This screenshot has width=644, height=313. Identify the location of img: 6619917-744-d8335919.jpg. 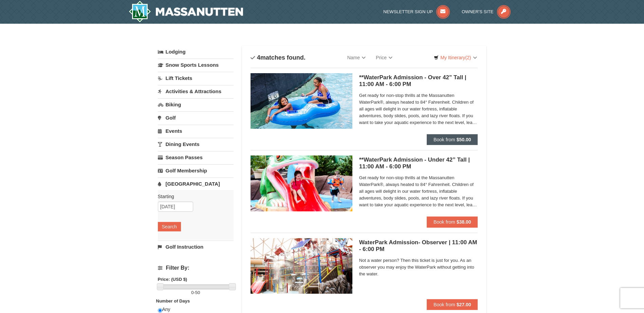
(301, 266).